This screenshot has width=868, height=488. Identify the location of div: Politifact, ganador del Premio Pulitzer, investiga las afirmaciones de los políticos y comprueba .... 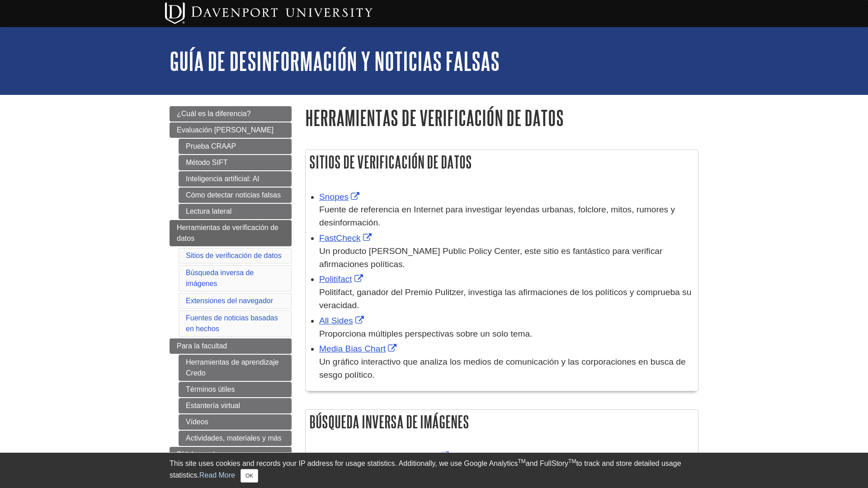
(506, 299).